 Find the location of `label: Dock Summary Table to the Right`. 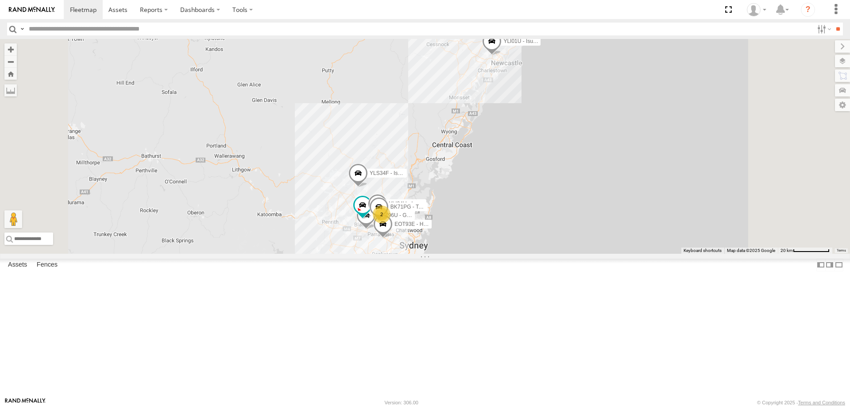

label: Dock Summary Table to the Right is located at coordinates (829, 265).